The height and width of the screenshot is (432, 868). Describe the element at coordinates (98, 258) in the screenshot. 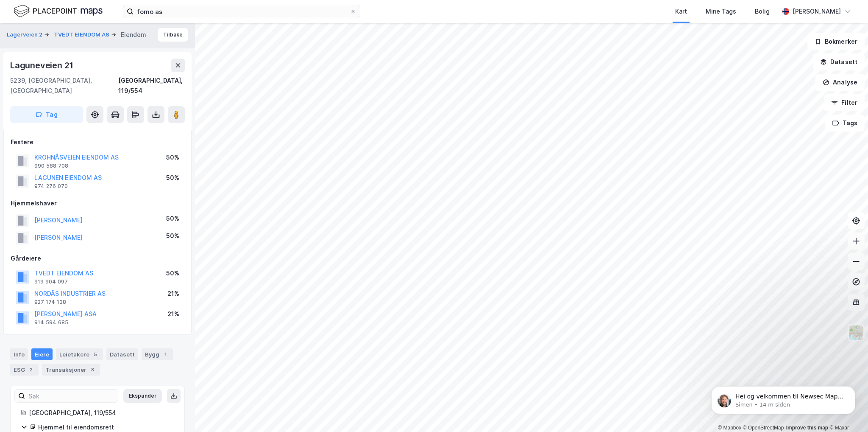

I see `div: Gårdeiere` at that location.